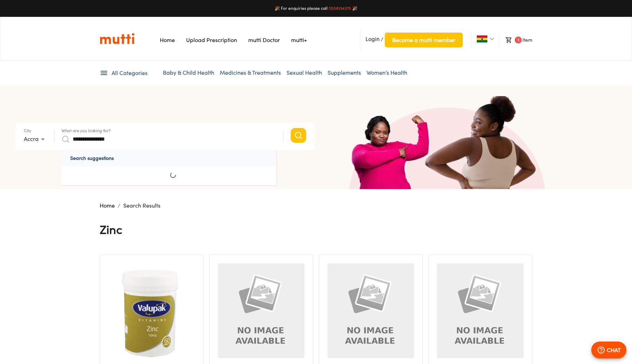 The width and height of the screenshot is (632, 364). Describe the element at coordinates (86, 131) in the screenshot. I see `label: What are you looking for?` at that location.